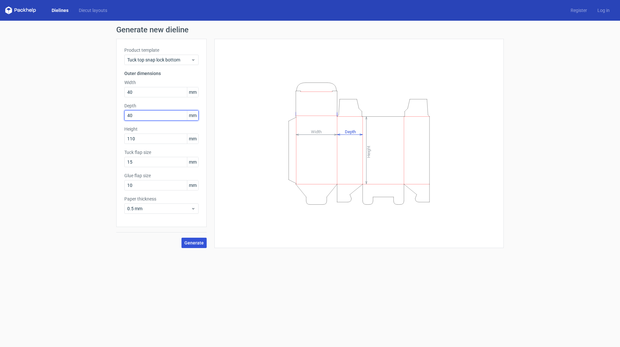  Describe the element at coordinates (351, 131) in the screenshot. I see `tspan: Depth` at that location.